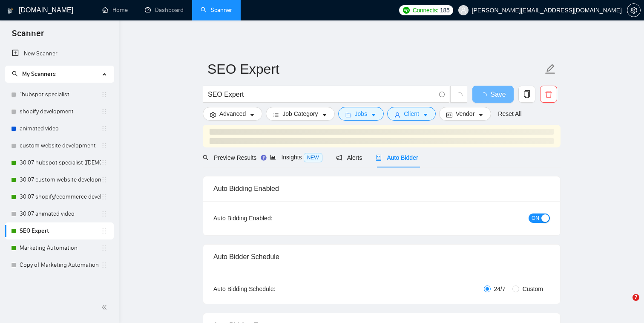 Image resolution: width=644 pixels, height=323 pixels. I want to click on span: Insights, so click(296, 158).